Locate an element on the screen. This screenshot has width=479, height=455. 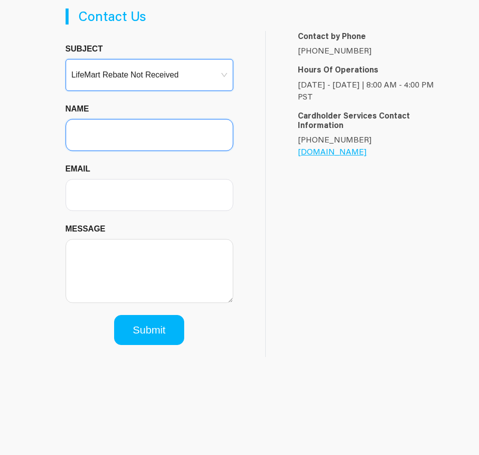
input: Name is located at coordinates (149, 135).